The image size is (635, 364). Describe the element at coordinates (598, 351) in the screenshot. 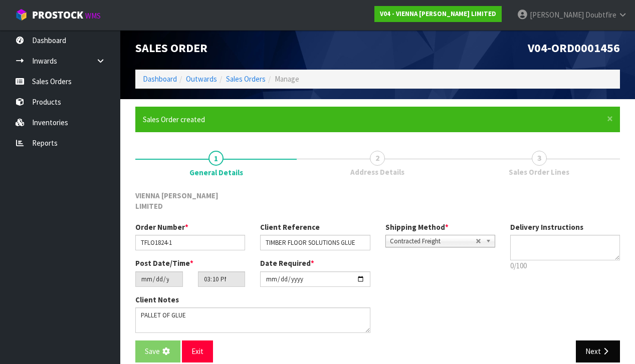

I see `button: Next` at that location.